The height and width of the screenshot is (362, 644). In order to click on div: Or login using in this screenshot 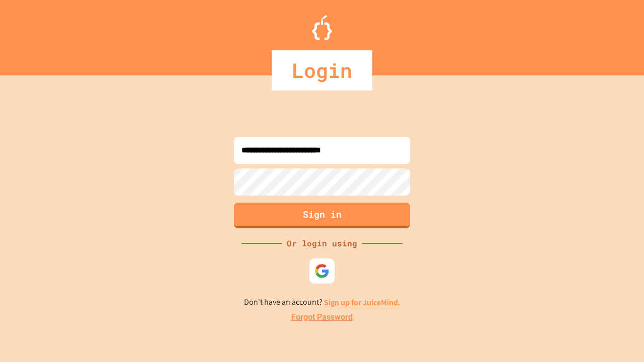, I will do `click(322, 243)`.